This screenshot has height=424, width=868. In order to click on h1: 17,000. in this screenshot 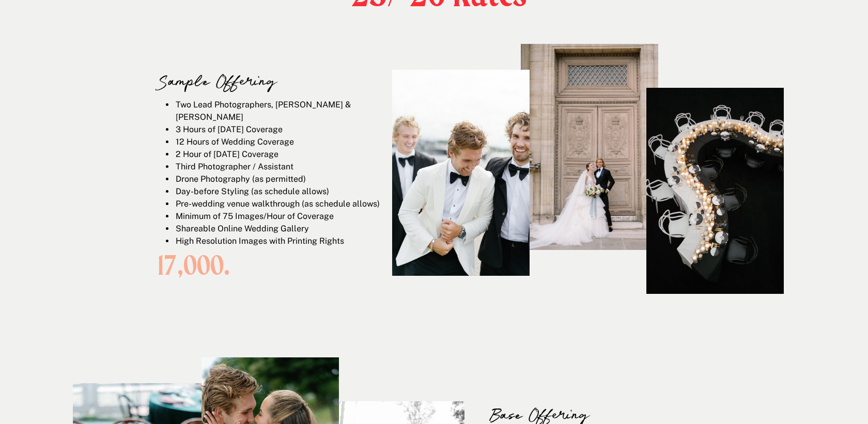, I will do `click(224, 266)`.